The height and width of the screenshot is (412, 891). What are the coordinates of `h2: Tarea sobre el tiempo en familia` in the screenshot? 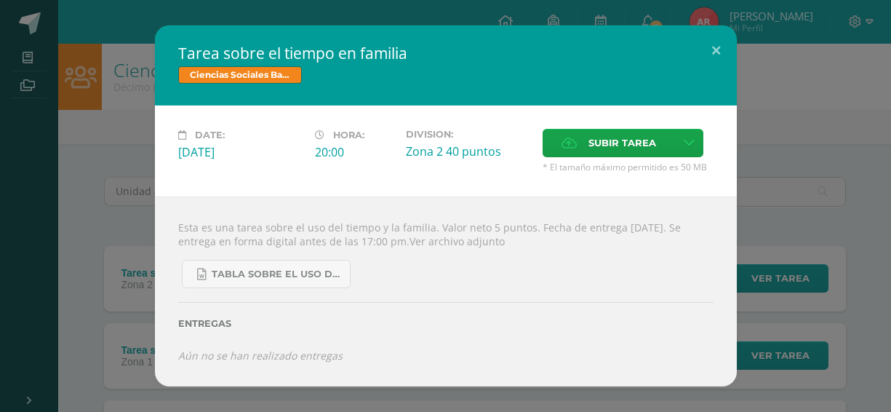 It's located at (446, 53).